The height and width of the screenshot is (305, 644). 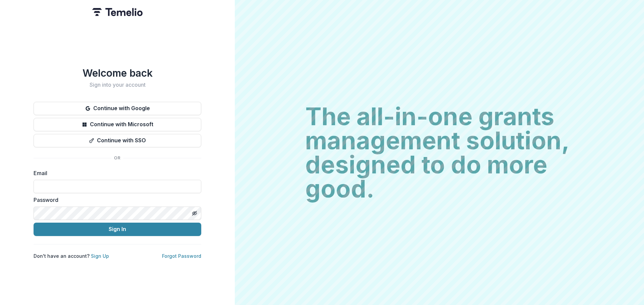 I want to click on button: Toggle password visibility, so click(x=195, y=214).